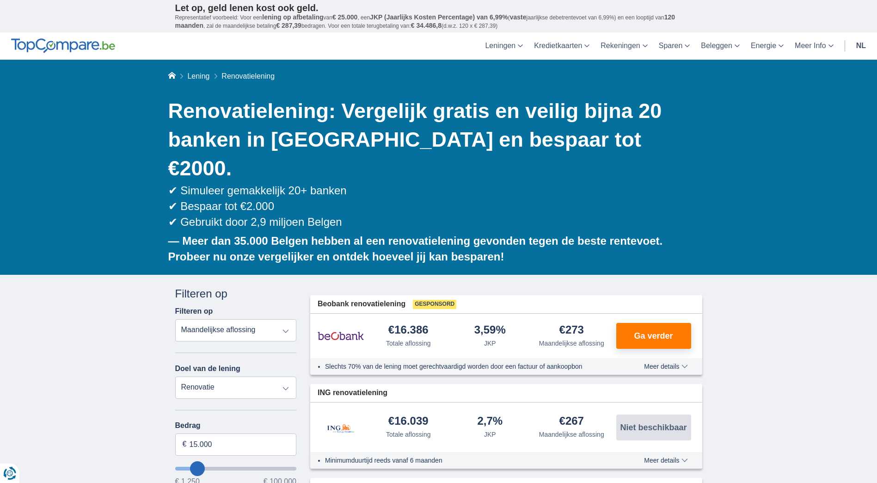 Image resolution: width=877 pixels, height=483 pixels. What do you see at coordinates (341, 427) in the screenshot?
I see `img: product.pl.alt ING` at bounding box center [341, 427].